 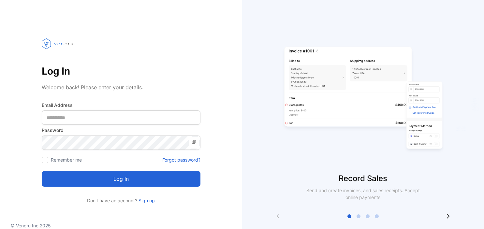 What do you see at coordinates (121, 200) in the screenshot?
I see `p: Don't have an account?` at bounding box center [121, 200].